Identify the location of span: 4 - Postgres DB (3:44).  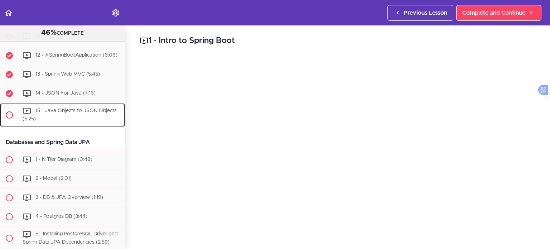
(61, 216).